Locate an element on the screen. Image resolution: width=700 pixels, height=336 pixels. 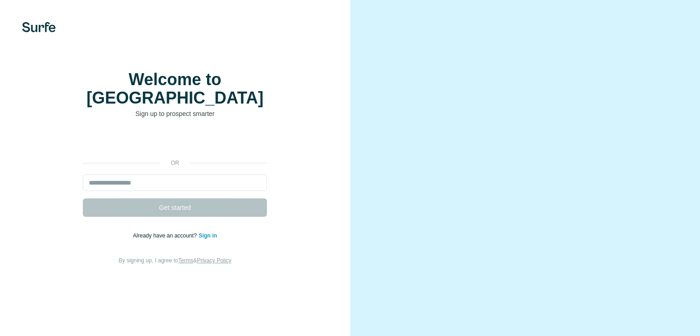
span: Already have an account? is located at coordinates (166, 236).